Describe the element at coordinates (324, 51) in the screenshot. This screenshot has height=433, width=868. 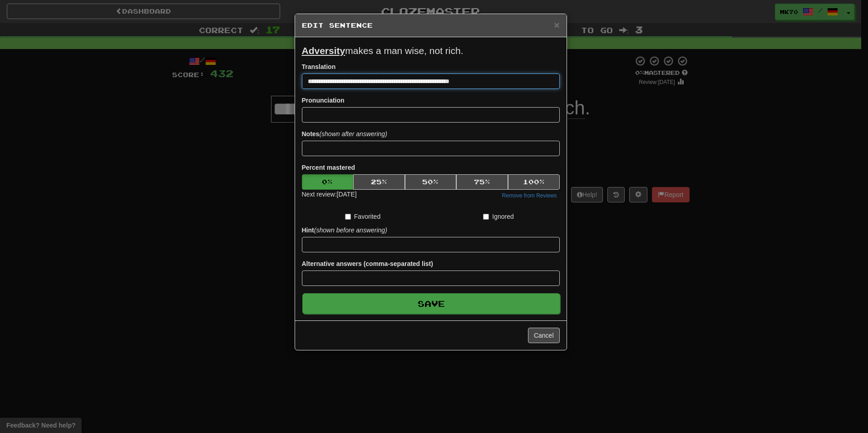
I see `u: Adversity` at that location.